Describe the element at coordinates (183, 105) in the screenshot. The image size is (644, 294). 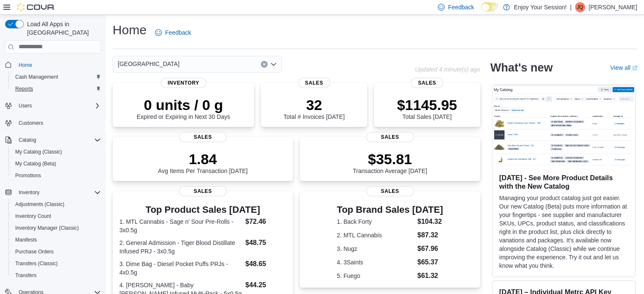
I see `p: 0 units / 0 g` at that location.